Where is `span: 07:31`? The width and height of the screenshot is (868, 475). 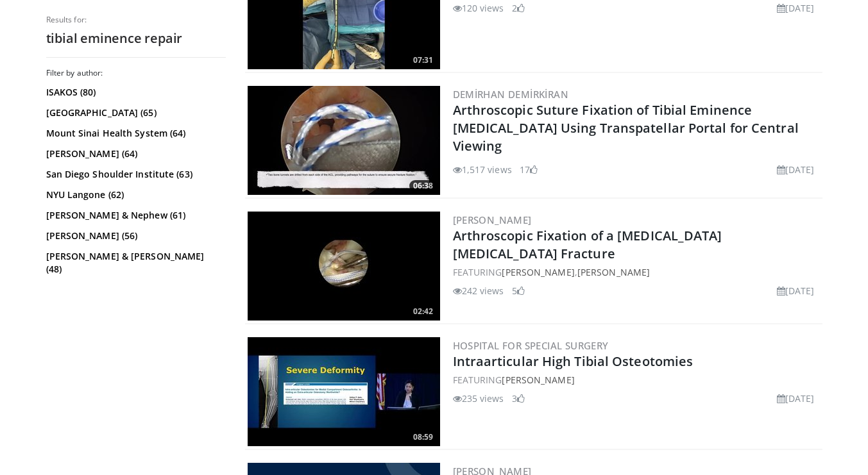 span: 07:31 is located at coordinates (422, 60).